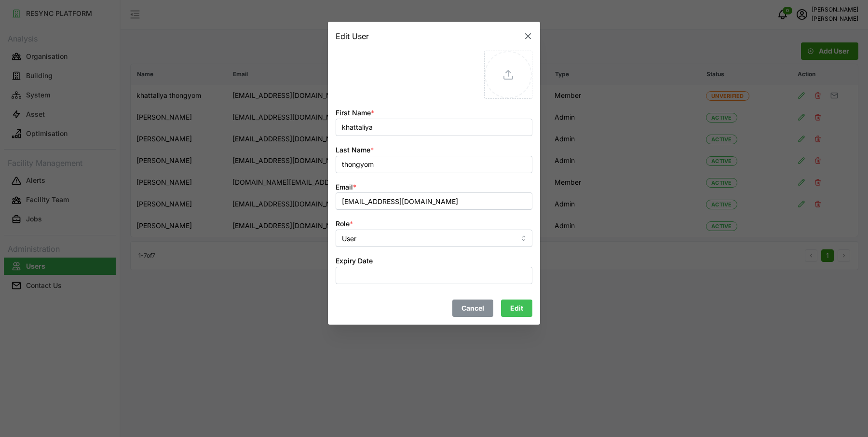 This screenshot has height=437, width=868. I want to click on label: First Name, so click(355, 113).